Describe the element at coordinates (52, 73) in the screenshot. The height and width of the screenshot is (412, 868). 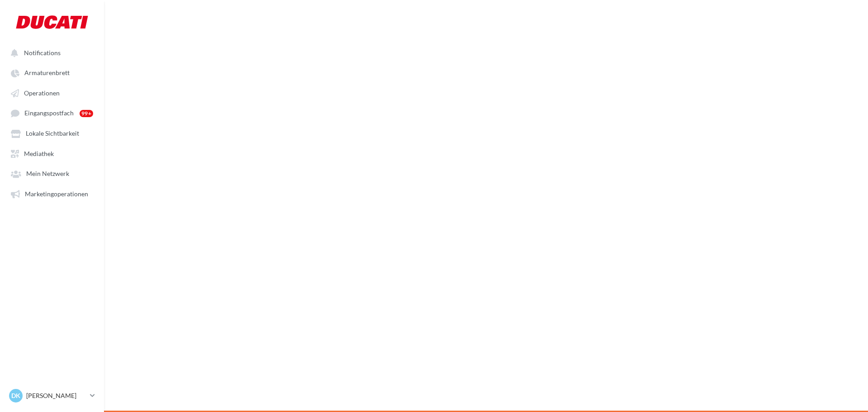
I see `a: Armaturenbrett` at that location.